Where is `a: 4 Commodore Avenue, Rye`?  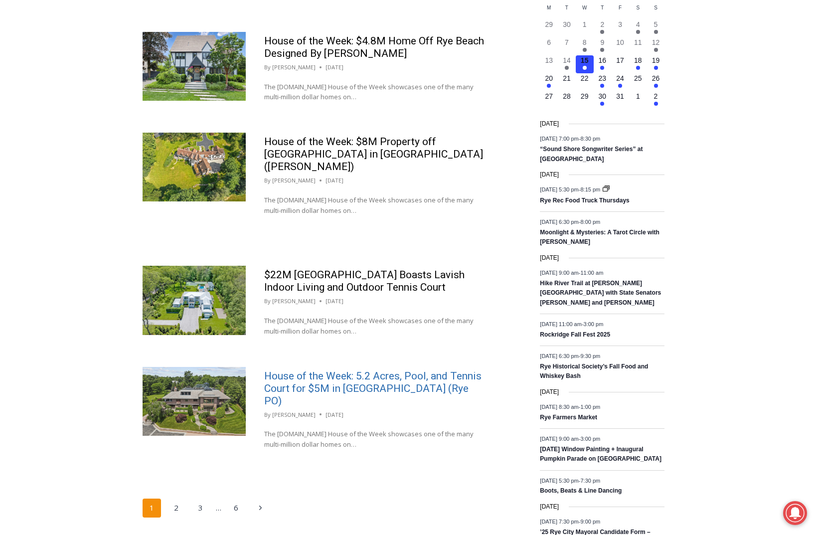
a: 4 Commodore Avenue, Rye is located at coordinates (194, 167).